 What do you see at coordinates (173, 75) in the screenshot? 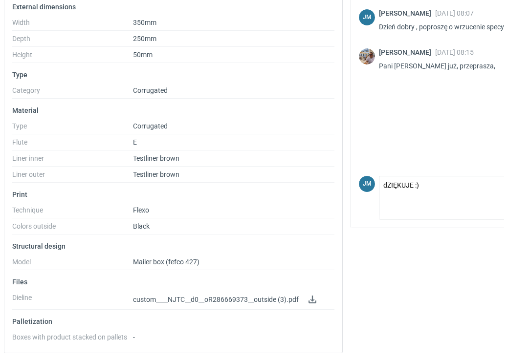
I see `p: Type` at bounding box center [173, 75].